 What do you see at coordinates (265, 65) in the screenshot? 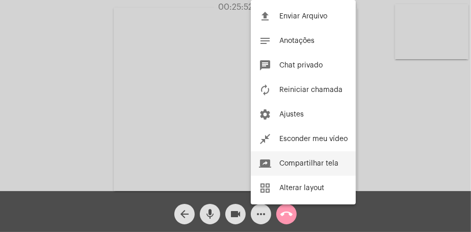
I see `mat-icon: chat` at bounding box center [265, 65].